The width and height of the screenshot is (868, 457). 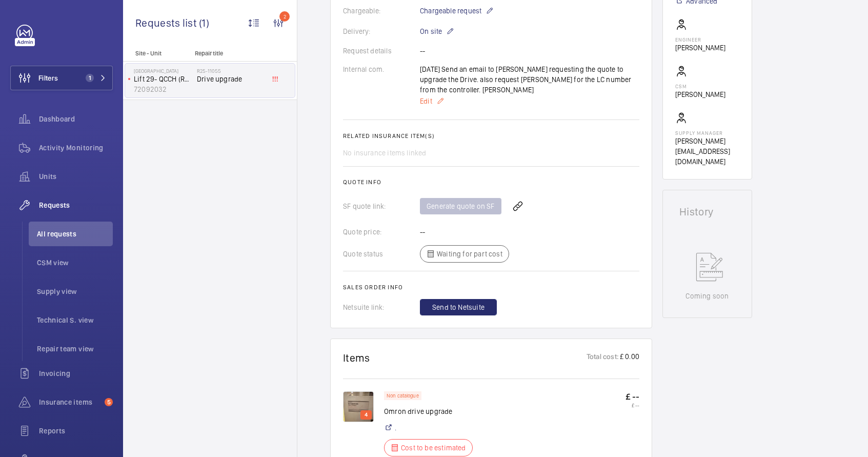 What do you see at coordinates (707, 133) in the screenshot?
I see `p: Supply manager` at bounding box center [707, 133].